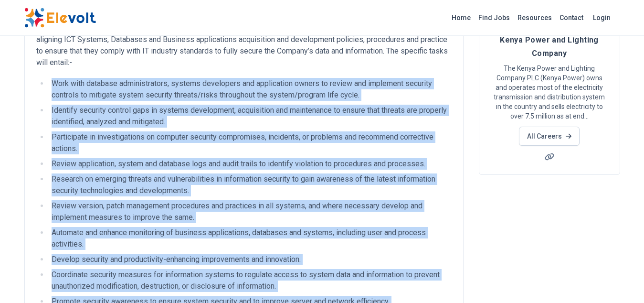  Describe the element at coordinates (549, 136) in the screenshot. I see `a: All Careers` at that location.